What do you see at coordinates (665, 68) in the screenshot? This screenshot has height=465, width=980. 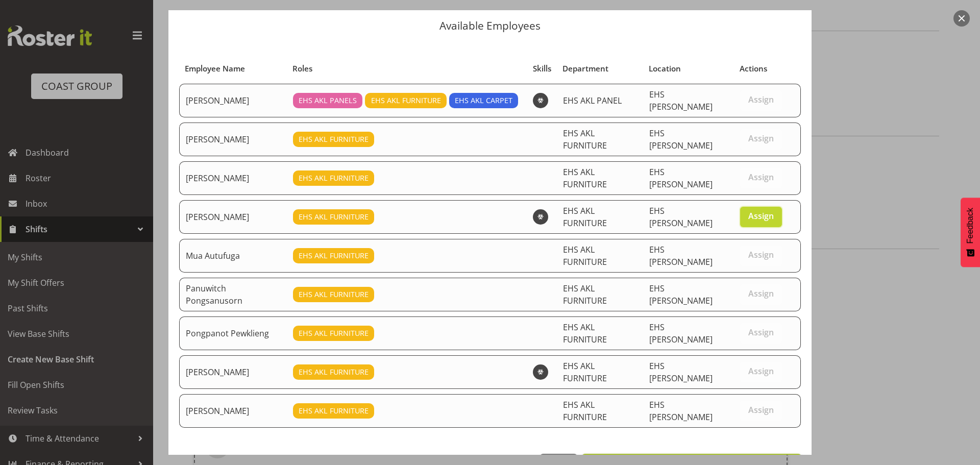 I see `span: Location` at bounding box center [665, 68].